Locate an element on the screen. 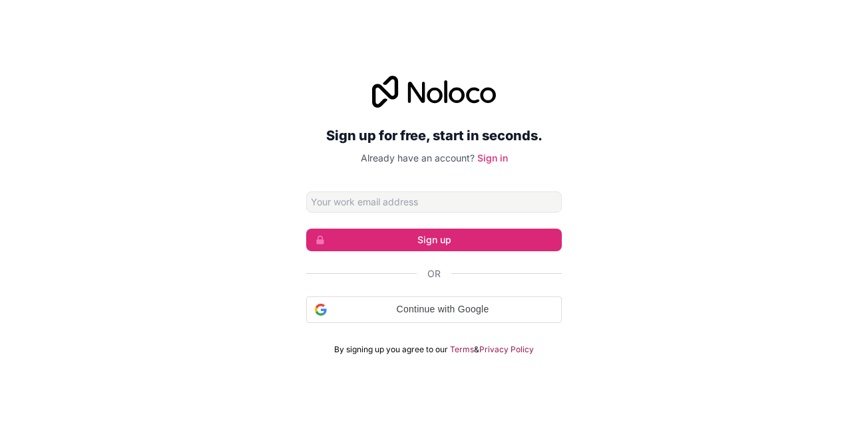 The height and width of the screenshot is (430, 868). span: By signing up you agree to our is located at coordinates (391, 350).